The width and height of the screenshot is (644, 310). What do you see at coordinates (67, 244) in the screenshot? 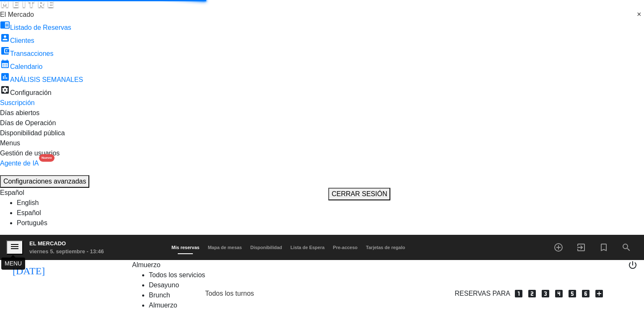
I see `div: El Mercado` at bounding box center [67, 244].